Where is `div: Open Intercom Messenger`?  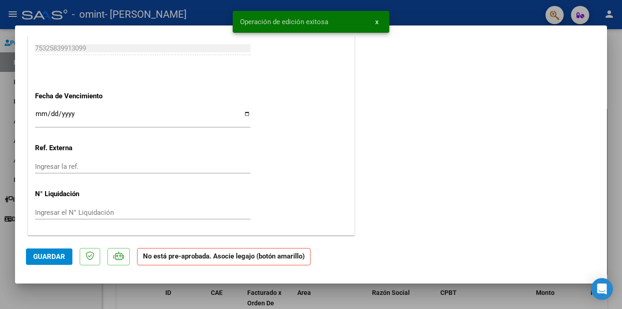 div: Open Intercom Messenger is located at coordinates (602, 289).